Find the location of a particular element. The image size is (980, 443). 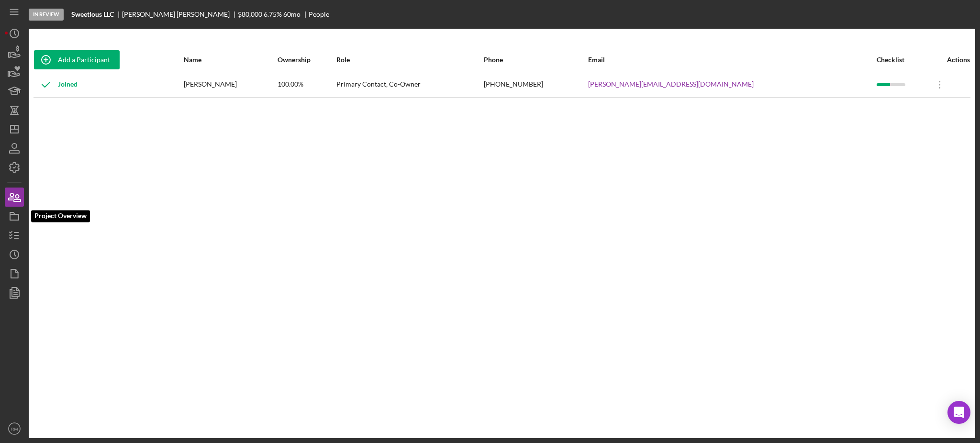

div: Ownership is located at coordinates (306, 59).